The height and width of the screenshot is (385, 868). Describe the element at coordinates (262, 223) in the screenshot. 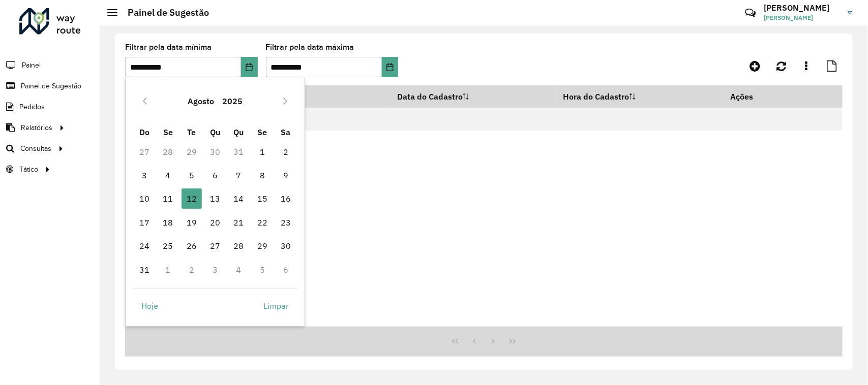

I see `td: 22` at that location.